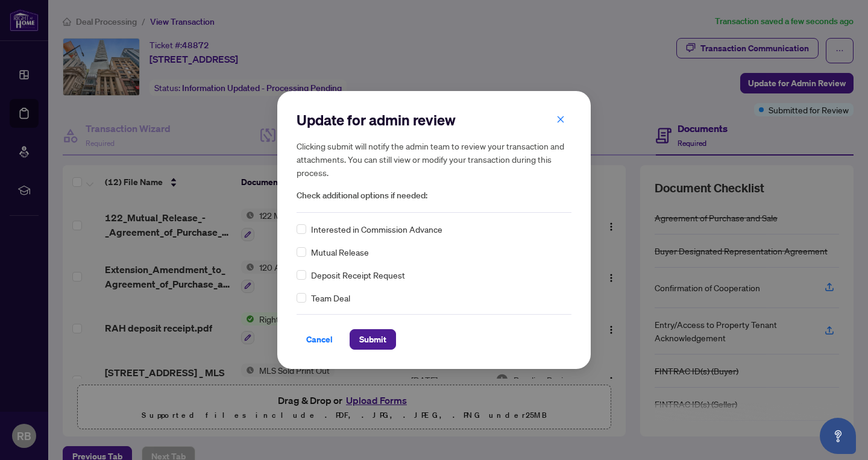 This screenshot has height=460, width=868. What do you see at coordinates (320, 339) in the screenshot?
I see `span: Cancel` at bounding box center [320, 339].